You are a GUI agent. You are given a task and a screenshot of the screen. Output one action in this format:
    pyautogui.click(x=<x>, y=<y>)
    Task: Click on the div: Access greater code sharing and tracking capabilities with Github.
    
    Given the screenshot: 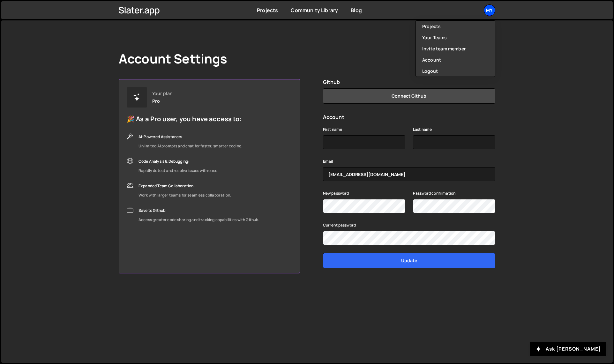 What is the action you would take?
    pyautogui.click(x=199, y=220)
    